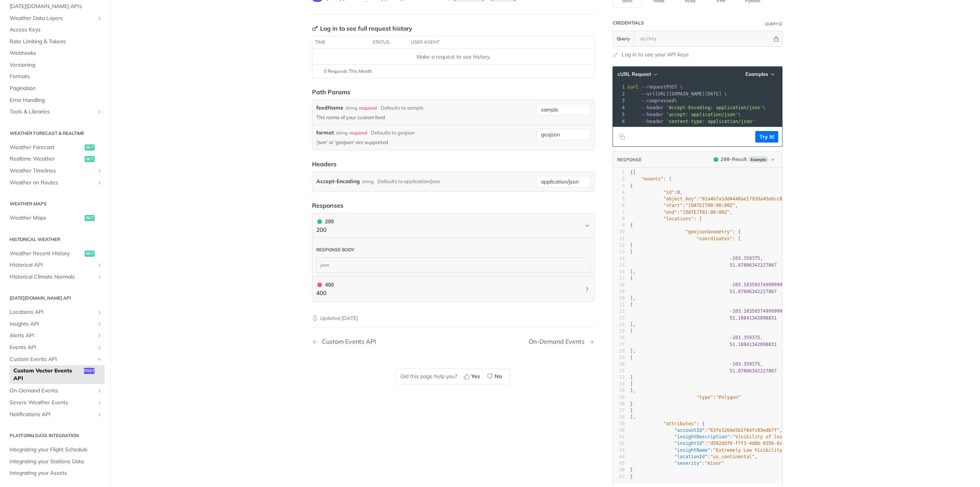 This screenshot has height=487, width=980. I want to click on div: 22, so click(619, 311).